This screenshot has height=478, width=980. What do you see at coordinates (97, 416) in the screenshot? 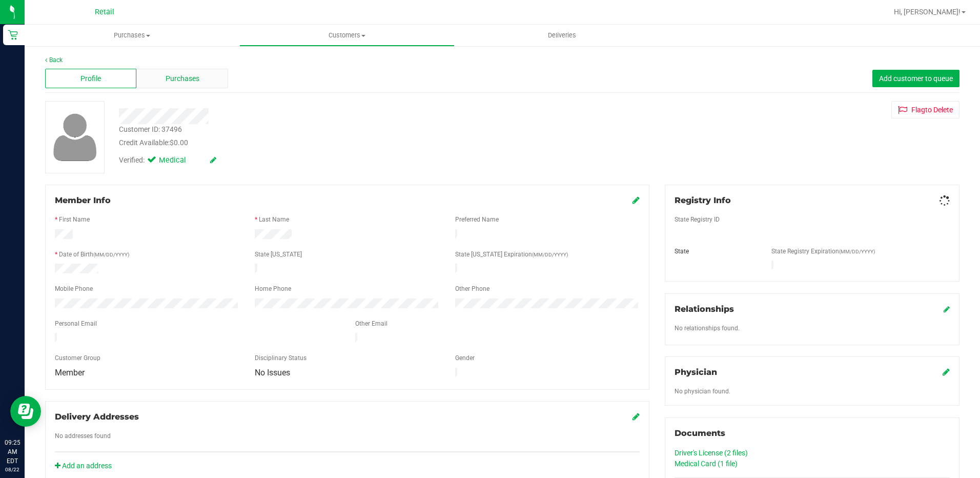
I see `span: Delivery Addresses` at bounding box center [97, 416].